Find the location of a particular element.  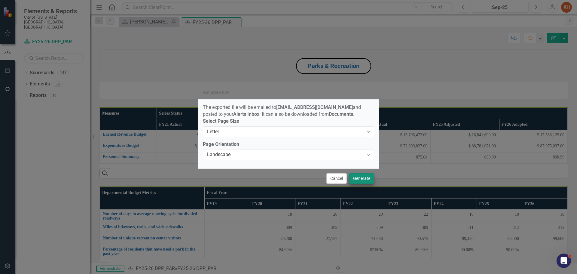

label: Select Page Size is located at coordinates (289, 121).